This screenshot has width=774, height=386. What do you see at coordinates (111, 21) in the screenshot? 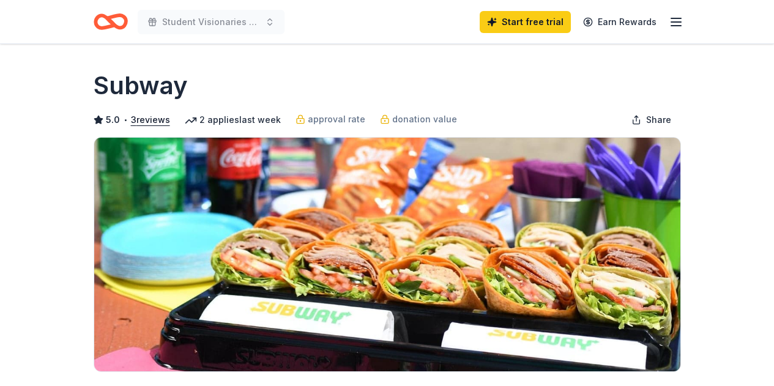
I see `a: Home` at bounding box center [111, 21].